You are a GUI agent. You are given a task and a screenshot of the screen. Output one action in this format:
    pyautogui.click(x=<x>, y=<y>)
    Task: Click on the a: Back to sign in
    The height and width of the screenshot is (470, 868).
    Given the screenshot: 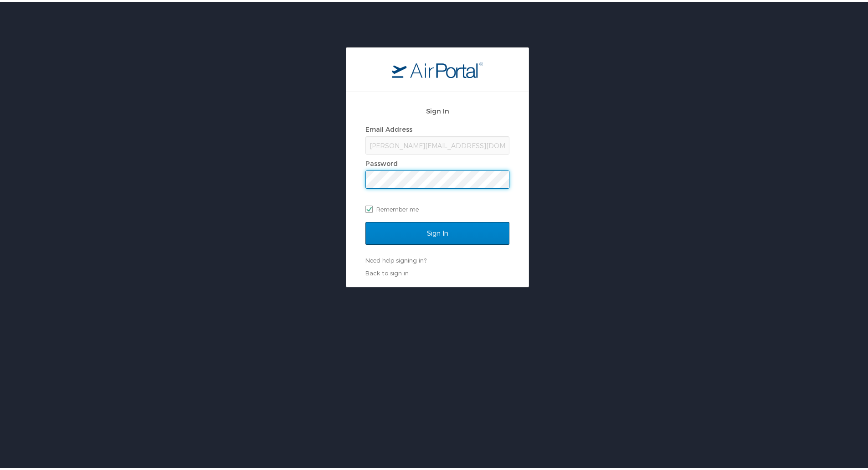 What is the action you would take?
    pyautogui.click(x=387, y=271)
    